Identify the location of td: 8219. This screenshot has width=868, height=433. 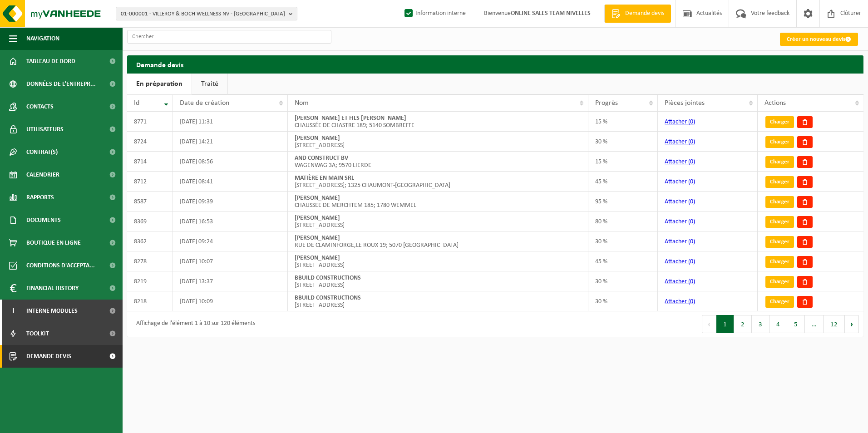
(150, 282).